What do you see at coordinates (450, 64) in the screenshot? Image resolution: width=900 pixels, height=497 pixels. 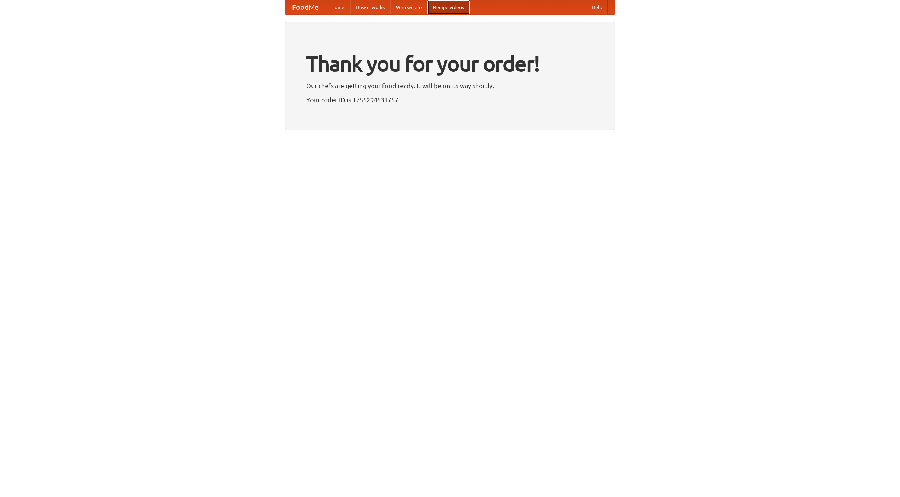 I see `h1: Thank you for your order!` at bounding box center [450, 64].